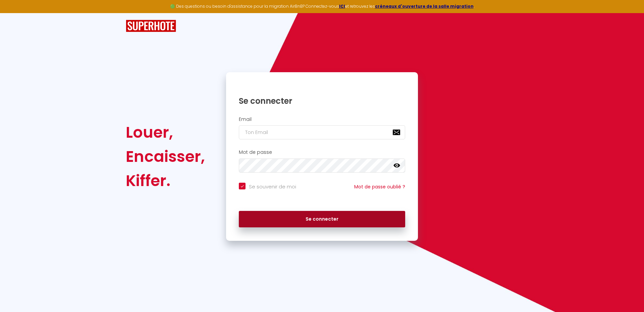 This screenshot has width=644, height=312. Describe the element at coordinates (151, 26) in the screenshot. I see `img: SuperHote logo` at that location.